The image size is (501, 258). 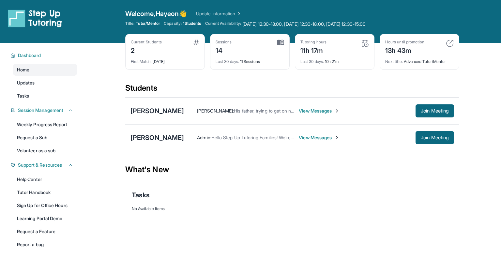 What do you see at coordinates (45, 138) in the screenshot?
I see `a: Request a Sub` at bounding box center [45, 138].